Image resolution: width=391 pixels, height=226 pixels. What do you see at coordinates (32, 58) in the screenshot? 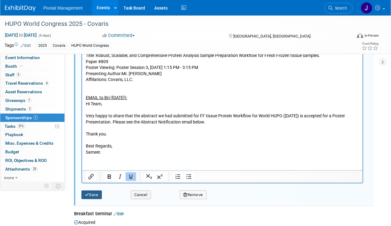
I see `a: Event Information` at bounding box center [32, 58].